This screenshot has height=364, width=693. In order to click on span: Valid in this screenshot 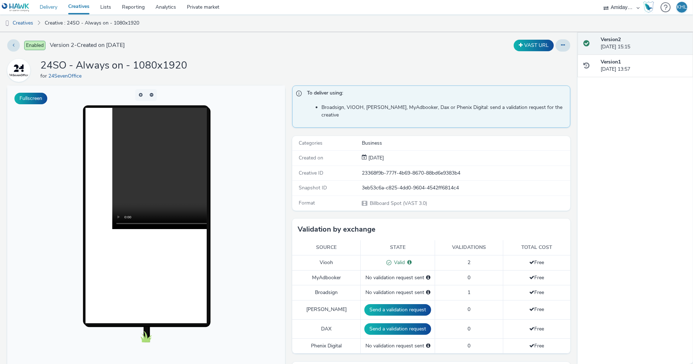, I will do `click(398, 262)`.